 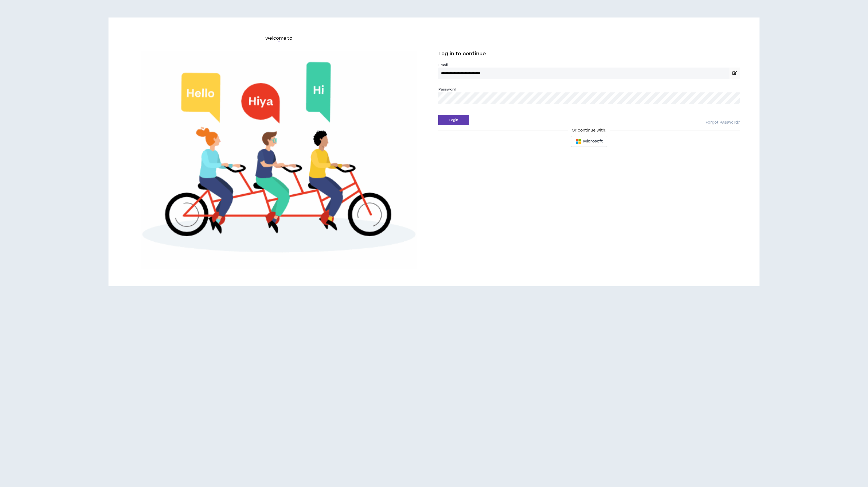 What do you see at coordinates (279, 38) in the screenshot?
I see `h6: welcome to` at bounding box center [279, 38].